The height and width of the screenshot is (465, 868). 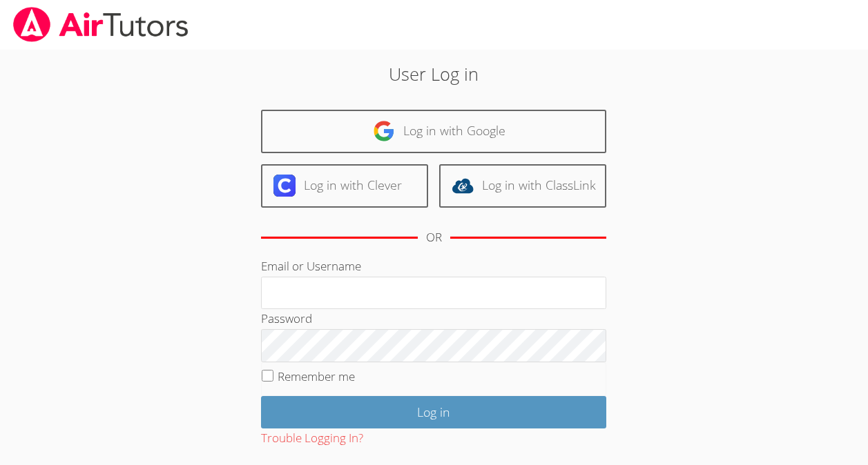 I want to click on a: Log in with Clever, so click(x=344, y=186).